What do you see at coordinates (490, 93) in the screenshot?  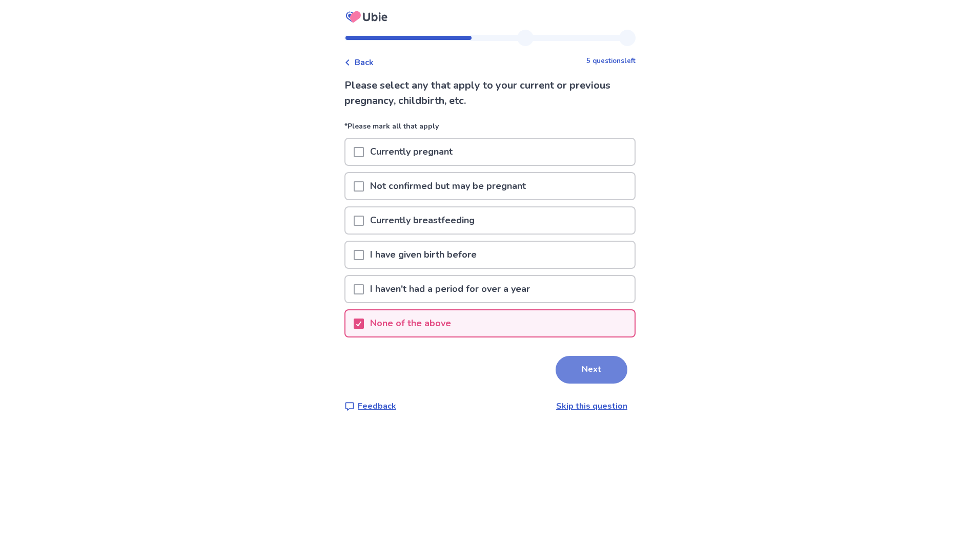 I see `p: Please select any that apply to your current or previous pregnancy, childbirth, etc.` at bounding box center [490, 93].